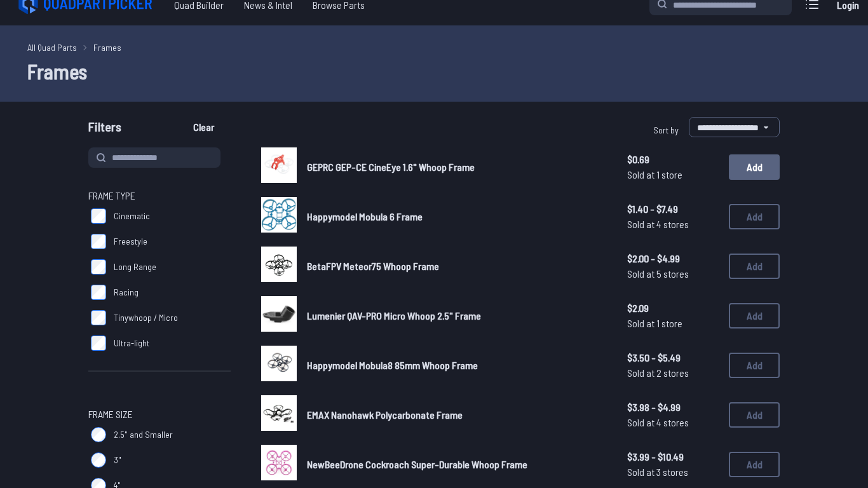 This screenshot has height=488, width=868. I want to click on a: Lumenier QAV-PRO Micro Whoop 2.5" Frame, so click(457, 316).